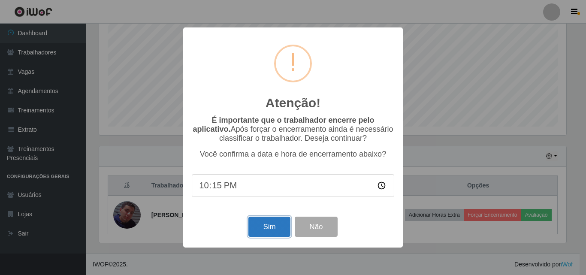  What do you see at coordinates (269, 227) in the screenshot?
I see `button: Sim` at bounding box center [269, 227].